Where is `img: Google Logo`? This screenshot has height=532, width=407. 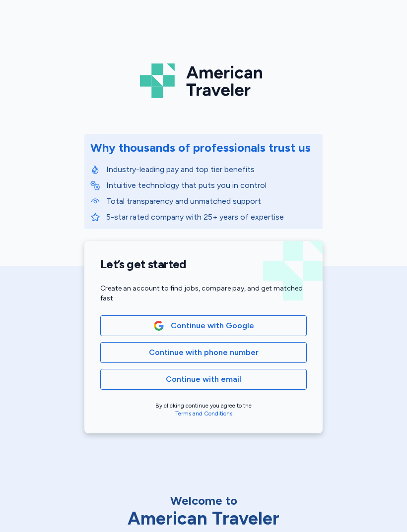 img: Google Logo is located at coordinates (159, 326).